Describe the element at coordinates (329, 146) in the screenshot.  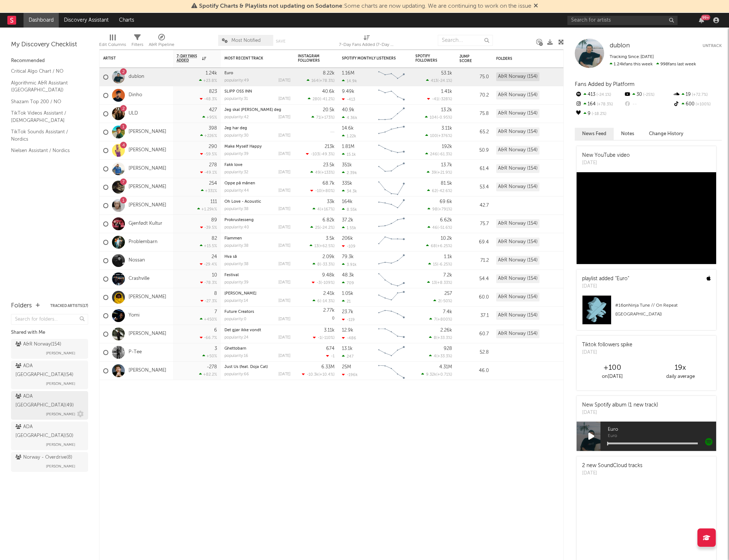
I see `div: 213k` at that location.